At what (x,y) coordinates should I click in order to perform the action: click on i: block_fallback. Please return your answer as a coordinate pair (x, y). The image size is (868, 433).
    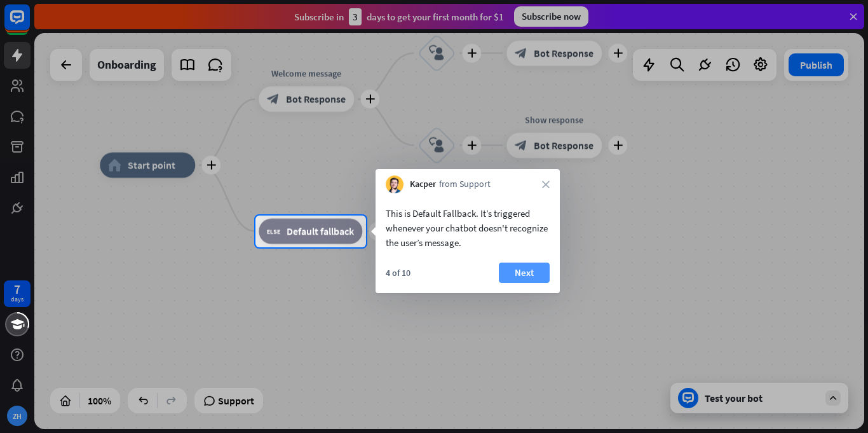
    Looking at the image, I should click on (273, 232).